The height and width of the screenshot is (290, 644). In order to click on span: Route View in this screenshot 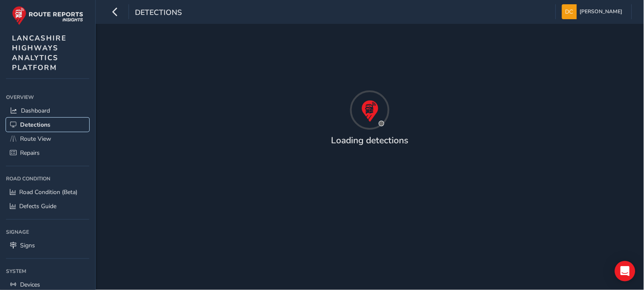, I will do `click(36, 138)`.